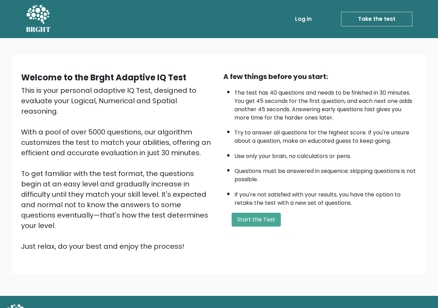 Image resolution: width=438 pixels, height=308 pixels. What do you see at coordinates (326, 103) in the screenshot?
I see `li: The test has 40 questions and needs to be finished in 30 minutes. You get 45 seconds for the firs...` at bounding box center [326, 103].